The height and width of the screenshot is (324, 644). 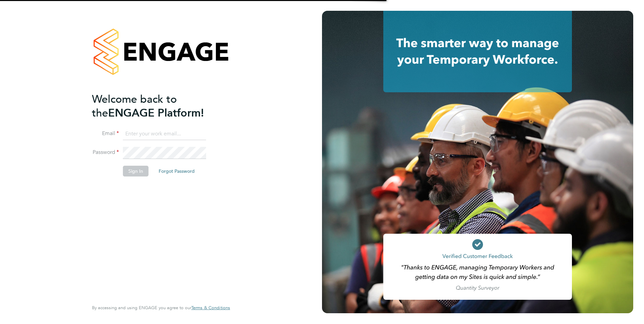 I want to click on span: By accessing and using ENGAGE you agree to our, so click(x=161, y=307).